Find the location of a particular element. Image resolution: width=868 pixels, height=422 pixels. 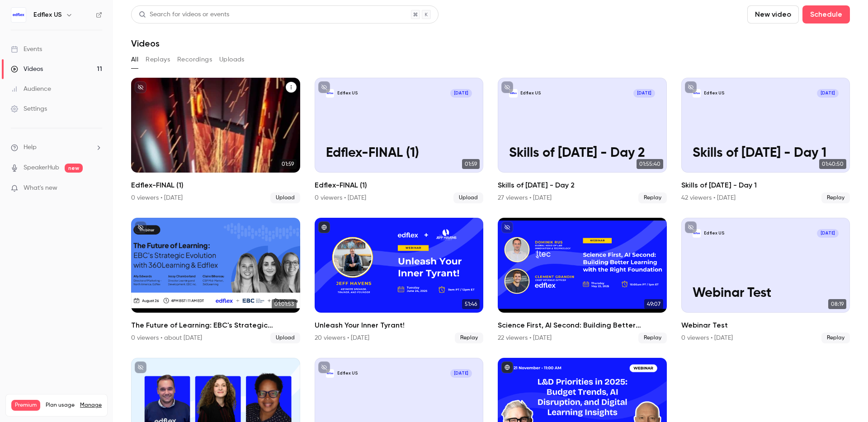

a: 01:01:53The Future of Learning: EBC's Strategic Evolution with 360Learning & Edflex0 viewers • ab... is located at coordinates (216, 280).